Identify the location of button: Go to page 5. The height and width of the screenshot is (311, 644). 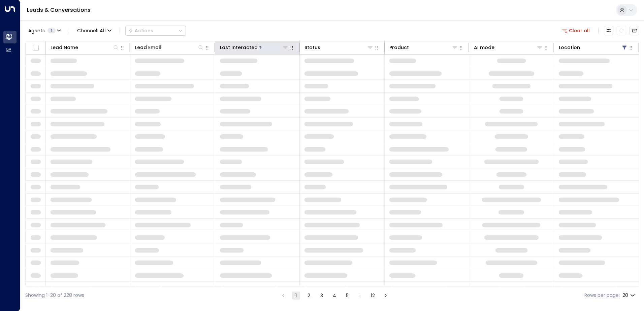
(347, 295).